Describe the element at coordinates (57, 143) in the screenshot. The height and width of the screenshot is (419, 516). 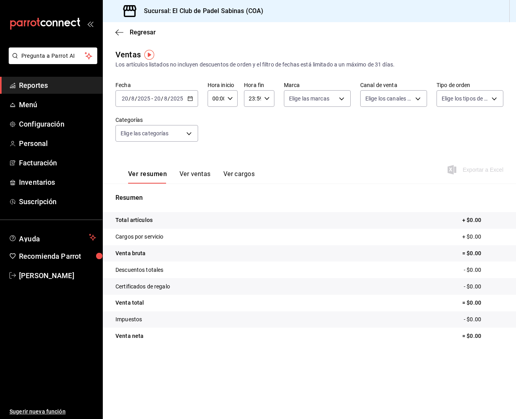
I see `span: Personal` at that location.